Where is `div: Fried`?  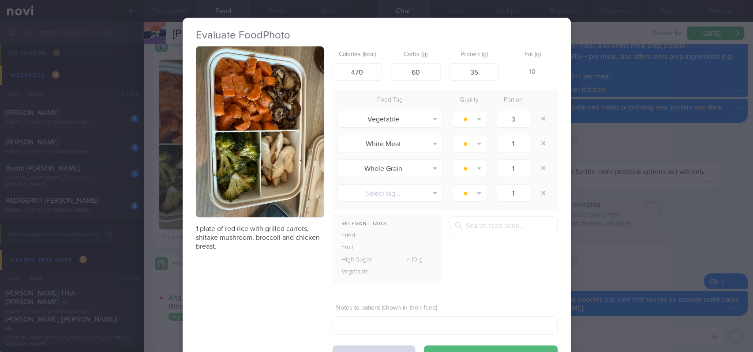
div: Fried is located at coordinates (361, 236).